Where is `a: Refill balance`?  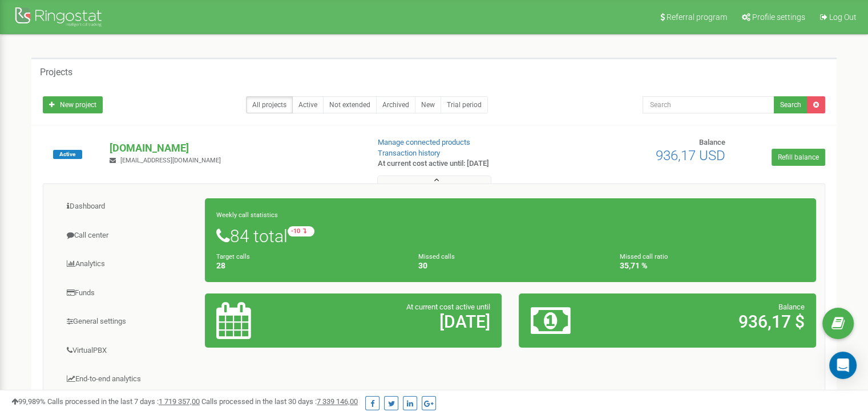
a: Refill balance is located at coordinates (798, 157).